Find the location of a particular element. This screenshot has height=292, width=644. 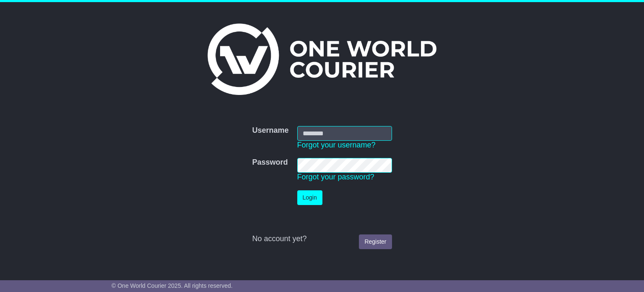

div: No account yet? is located at coordinates (322, 239).